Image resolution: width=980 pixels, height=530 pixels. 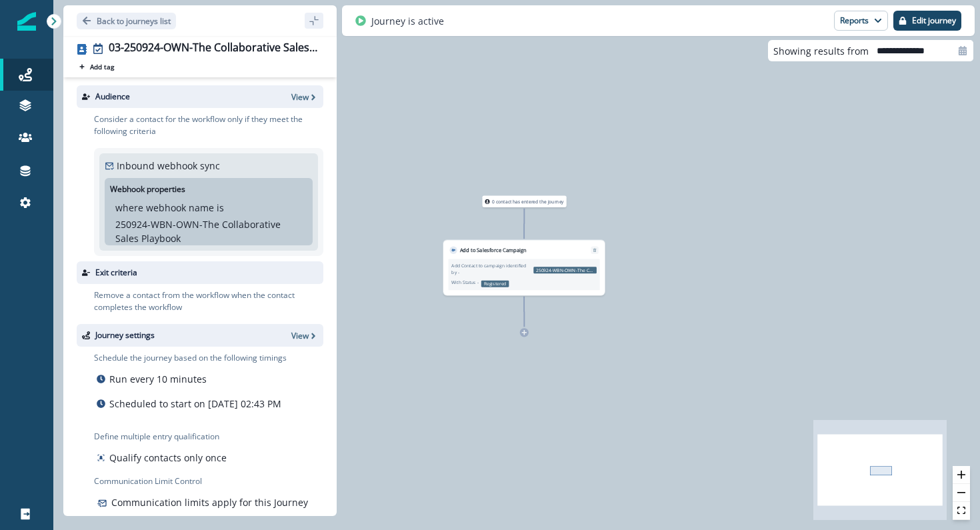 What do you see at coordinates (158, 379) in the screenshot?
I see `p: Run every 10 minutes` at bounding box center [158, 379].